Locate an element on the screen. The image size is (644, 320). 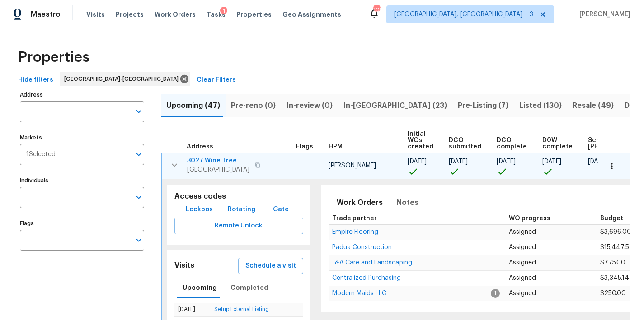
span: Lockbox is located at coordinates (199, 209).